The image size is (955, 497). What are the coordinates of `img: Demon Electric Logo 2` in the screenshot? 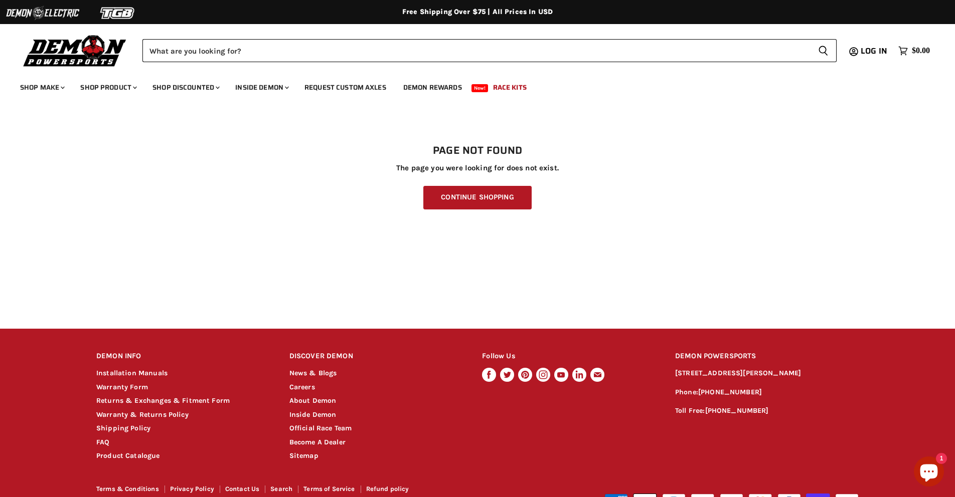 It's located at (43, 13).